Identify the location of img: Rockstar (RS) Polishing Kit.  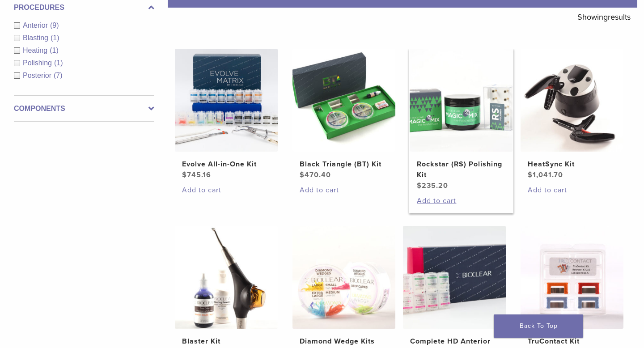
(461, 100).